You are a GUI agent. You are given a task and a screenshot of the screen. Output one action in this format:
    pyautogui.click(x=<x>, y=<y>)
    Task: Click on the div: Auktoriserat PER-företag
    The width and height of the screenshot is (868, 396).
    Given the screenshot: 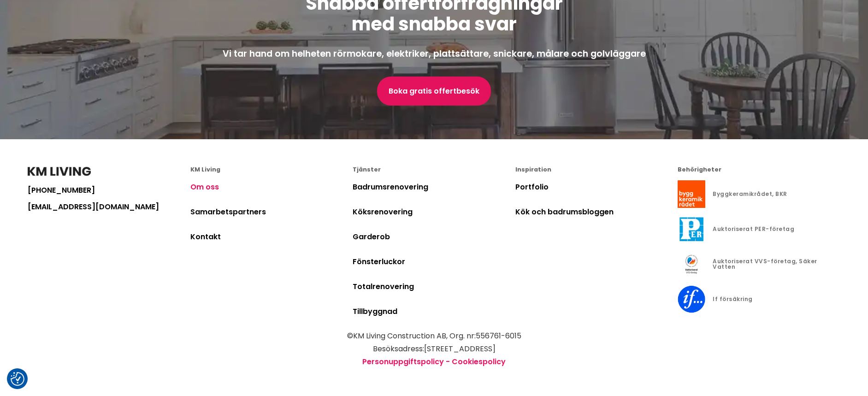 What is the action you would take?
    pyautogui.click(x=753, y=230)
    